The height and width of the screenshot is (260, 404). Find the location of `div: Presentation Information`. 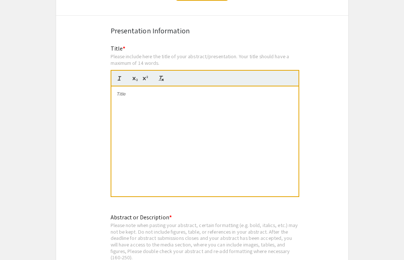

div: Presentation Information is located at coordinates (202, 31).